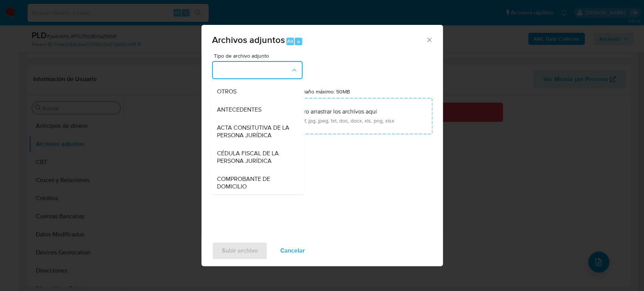 Image resolution: width=644 pixels, height=291 pixels. What do you see at coordinates (292, 251) in the screenshot?
I see `button: Cancelar` at bounding box center [292, 251].